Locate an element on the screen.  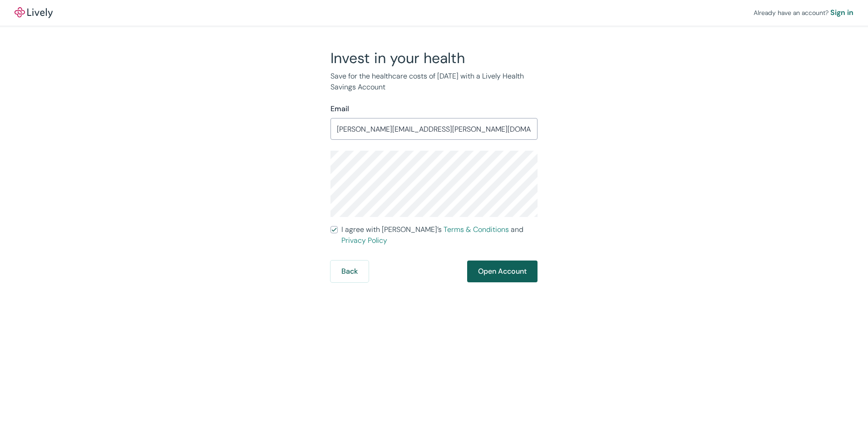
h2: Invest in your health is located at coordinates (434, 58).